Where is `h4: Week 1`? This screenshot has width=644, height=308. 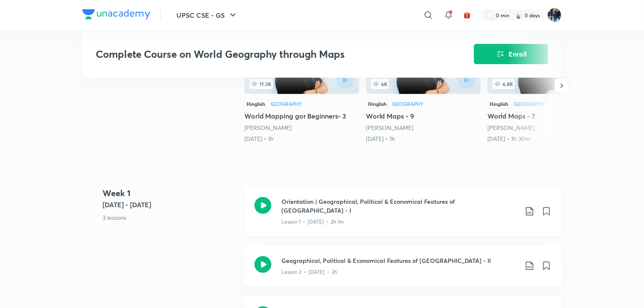 h4: Week 1 is located at coordinates (170, 193).